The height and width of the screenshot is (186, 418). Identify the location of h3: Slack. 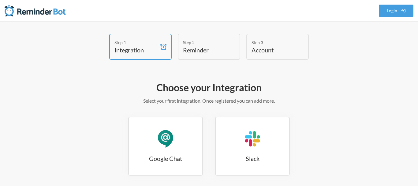
(252, 158).